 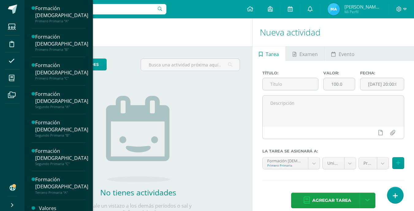 I want to click on div: Primero Primaria, so click(x=285, y=165).